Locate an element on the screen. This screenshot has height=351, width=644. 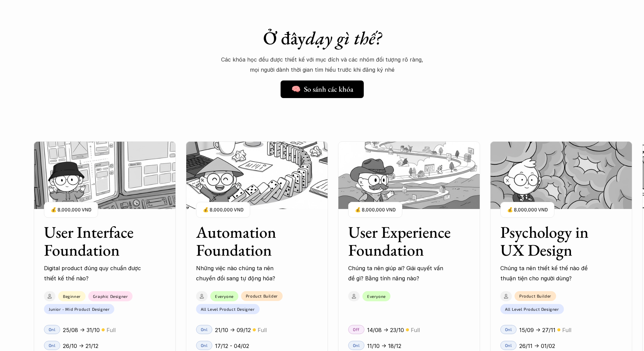
h3: User Interface Foundation is located at coordinates (96, 241).